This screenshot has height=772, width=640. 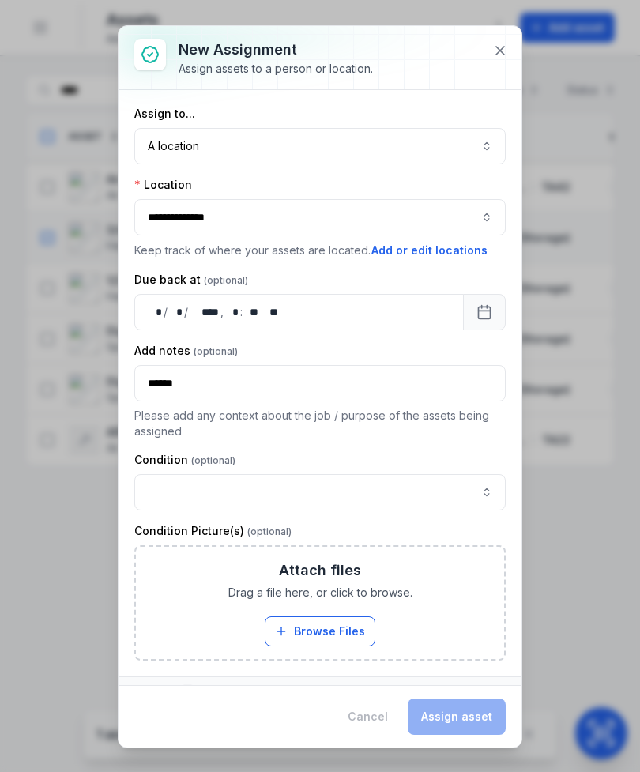 I want to click on button: Add or edit locations, so click(x=429, y=250).